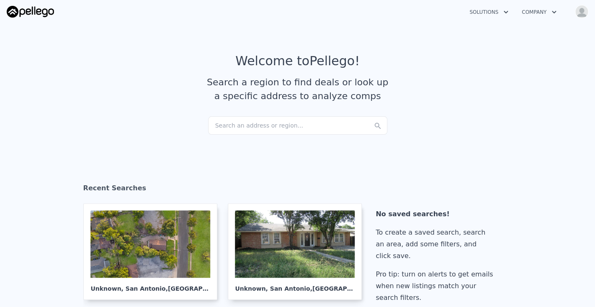 This screenshot has height=307, width=595. What do you see at coordinates (298, 126) in the screenshot?
I see `div: Search an address or region...` at bounding box center [298, 126].